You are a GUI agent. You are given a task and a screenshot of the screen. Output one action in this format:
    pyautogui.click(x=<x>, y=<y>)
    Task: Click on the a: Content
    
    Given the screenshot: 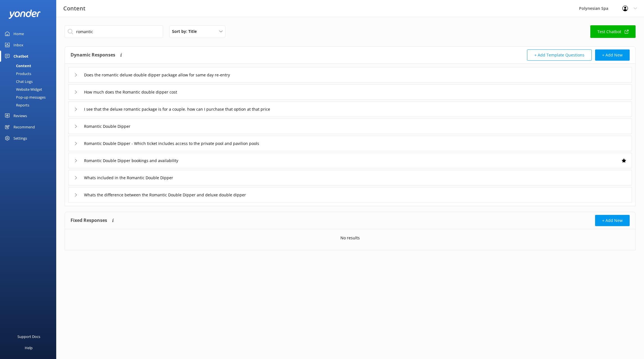 What is the action you would take?
    pyautogui.click(x=30, y=66)
    